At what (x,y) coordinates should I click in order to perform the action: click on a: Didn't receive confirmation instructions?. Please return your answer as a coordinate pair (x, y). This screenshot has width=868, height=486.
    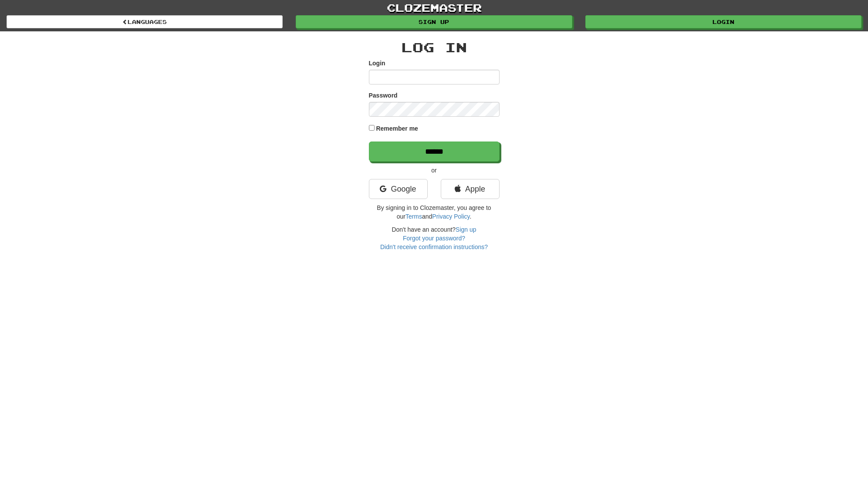
    Looking at the image, I should click on (434, 247).